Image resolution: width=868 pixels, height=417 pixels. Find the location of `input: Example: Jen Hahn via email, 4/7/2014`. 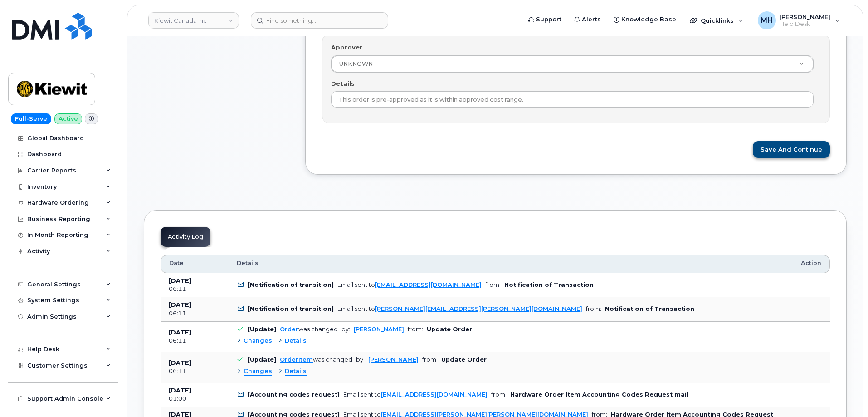

input: Example: Jen Hahn via email, 4/7/2014 is located at coordinates (572, 99).